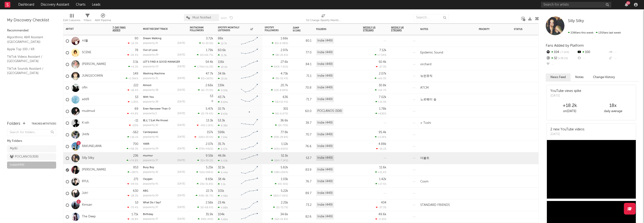  What do you see at coordinates (561, 58) in the screenshot?
I see `div: 32` at bounding box center [561, 58].